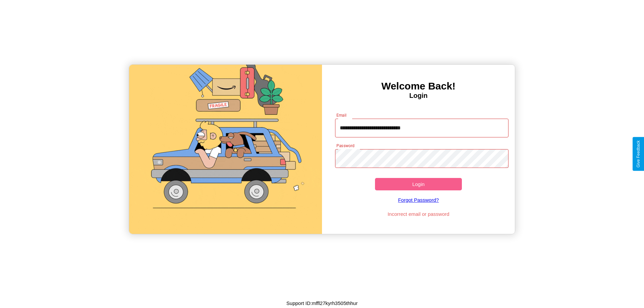 The width and height of the screenshot is (644, 308). What do you see at coordinates (225, 150) in the screenshot?
I see `img: gif` at bounding box center [225, 150].